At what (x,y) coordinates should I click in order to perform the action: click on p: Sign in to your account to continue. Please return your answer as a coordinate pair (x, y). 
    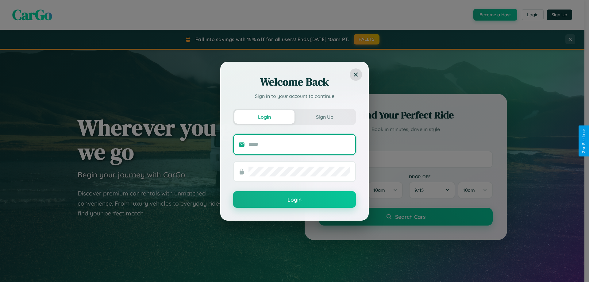
    Looking at the image, I should click on (295, 96).